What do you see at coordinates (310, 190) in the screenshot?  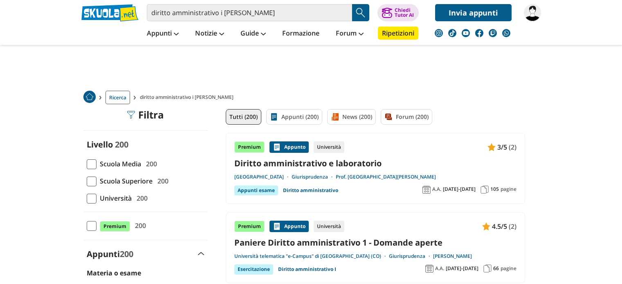 I see `a: Diritto amministrativo` at bounding box center [310, 190].